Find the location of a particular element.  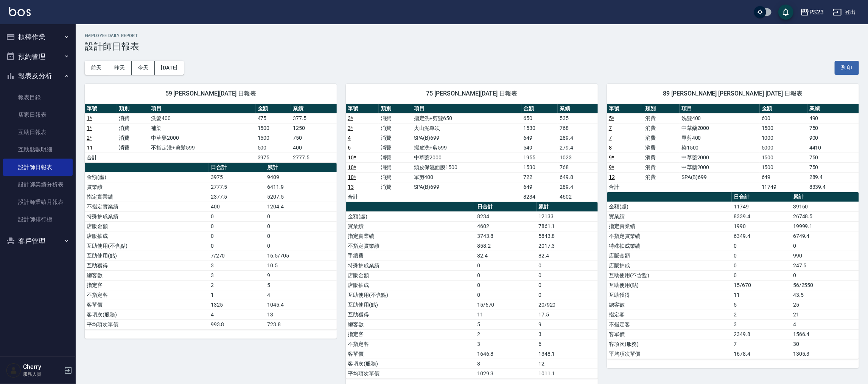

td: 56/2550 is located at coordinates (825, 285).